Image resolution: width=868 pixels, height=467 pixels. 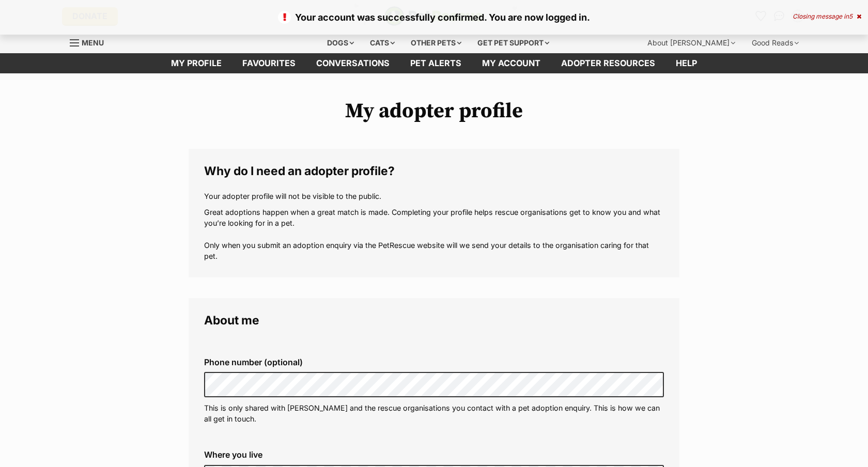 I want to click on p: Your adopter profile will not be visible to the public., so click(x=434, y=196).